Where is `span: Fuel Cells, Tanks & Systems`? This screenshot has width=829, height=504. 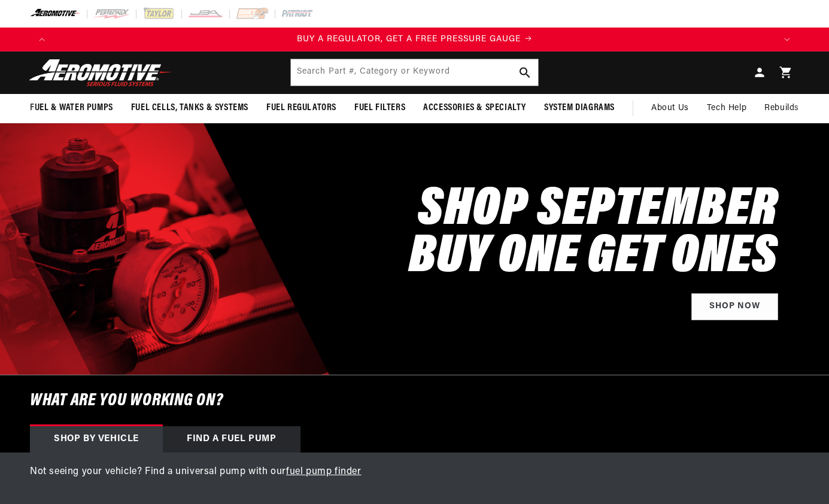 span: Fuel Cells, Tanks & Systems is located at coordinates (190, 108).